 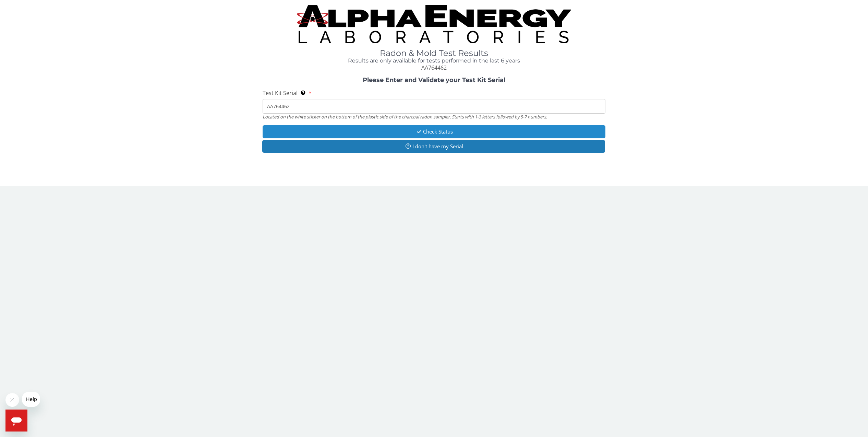 I want to click on span: Test Kit Serial, so click(x=280, y=93).